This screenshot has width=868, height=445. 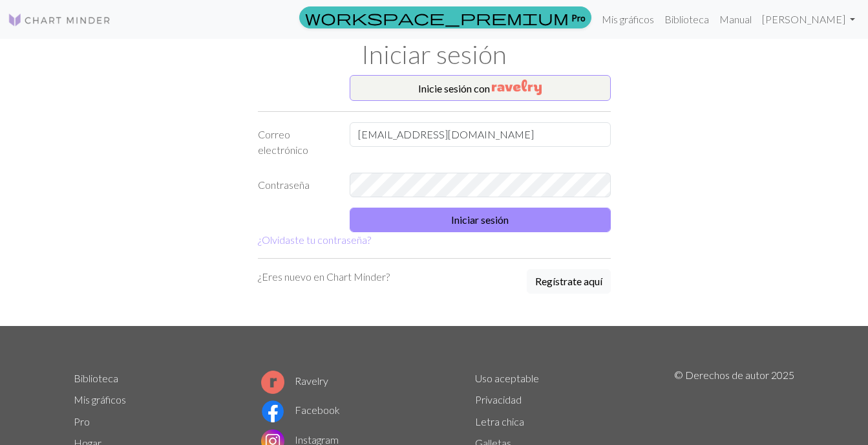 What do you see at coordinates (481, 220) in the screenshot?
I see `button: Iniciar sesión` at bounding box center [481, 220].